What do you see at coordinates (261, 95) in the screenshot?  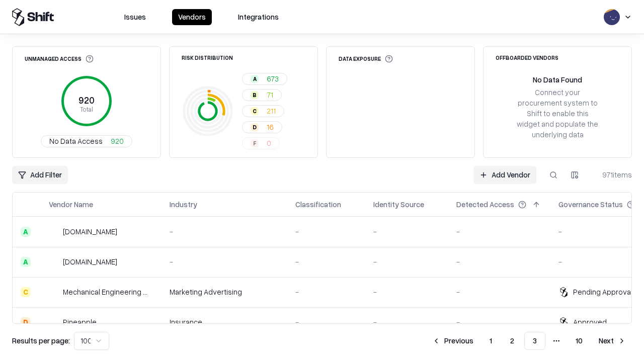 I see `button: B71` at bounding box center [261, 95].